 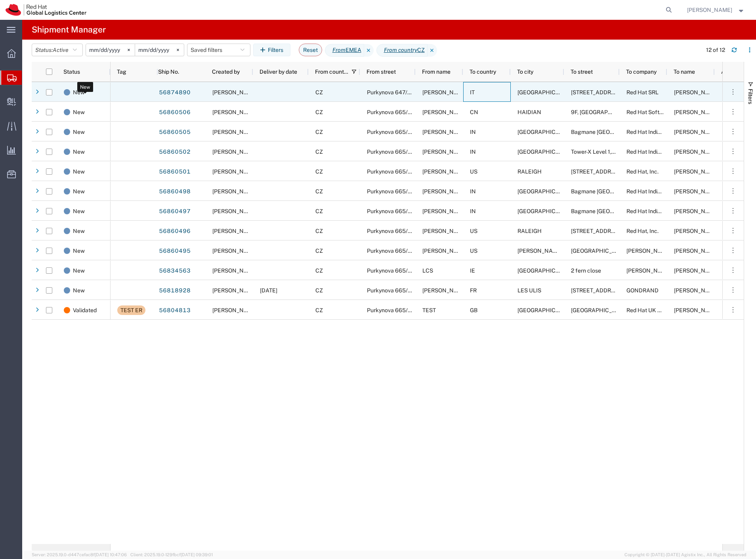 I want to click on span: HAIDIAN, so click(x=530, y=112).